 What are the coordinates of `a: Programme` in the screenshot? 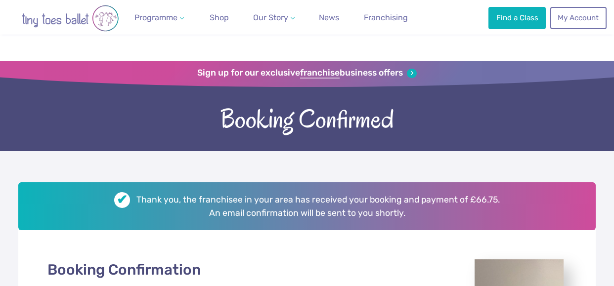 It's located at (159, 18).